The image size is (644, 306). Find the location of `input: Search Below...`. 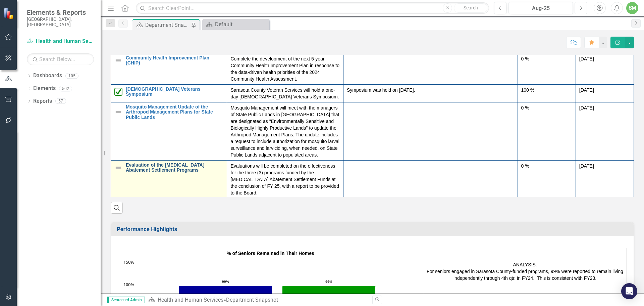

input: Search Below... is located at coordinates (60, 59).